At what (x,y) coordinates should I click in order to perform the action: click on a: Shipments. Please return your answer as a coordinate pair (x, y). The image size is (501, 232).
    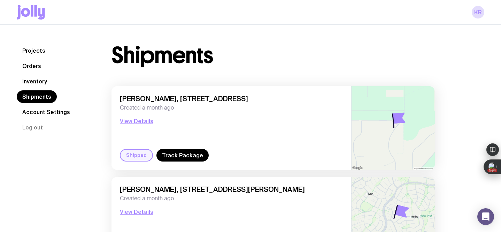
    Looking at the image, I should click on (37, 97).